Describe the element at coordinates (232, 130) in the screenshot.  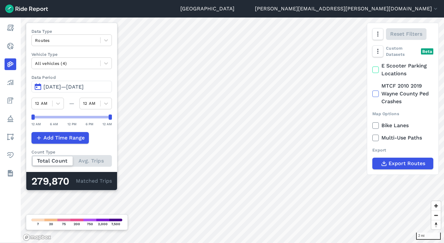
I see `canvas: Map` at that location.